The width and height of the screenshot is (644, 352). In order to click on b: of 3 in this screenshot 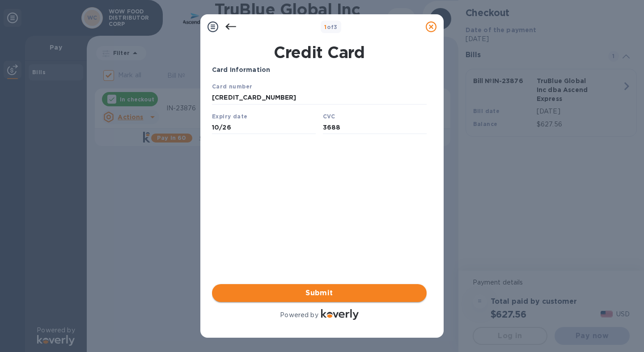, I will do `click(331, 26)`.